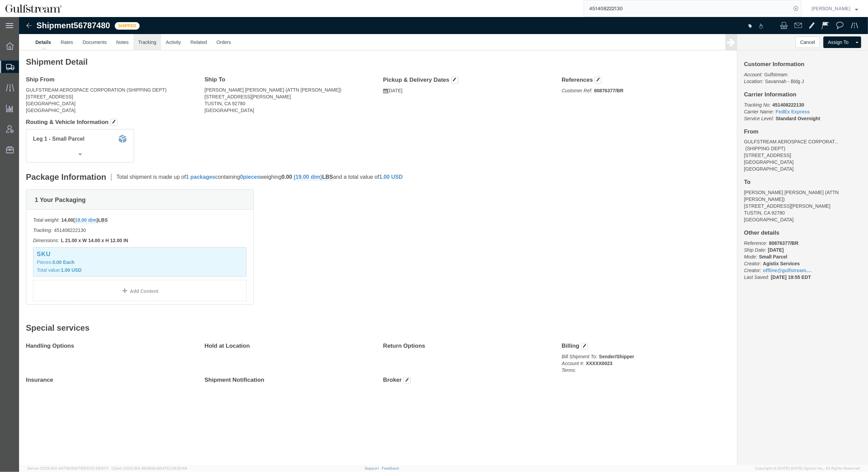  I want to click on span: Server: 2025.18.0-dd719145275, so click(68, 468).